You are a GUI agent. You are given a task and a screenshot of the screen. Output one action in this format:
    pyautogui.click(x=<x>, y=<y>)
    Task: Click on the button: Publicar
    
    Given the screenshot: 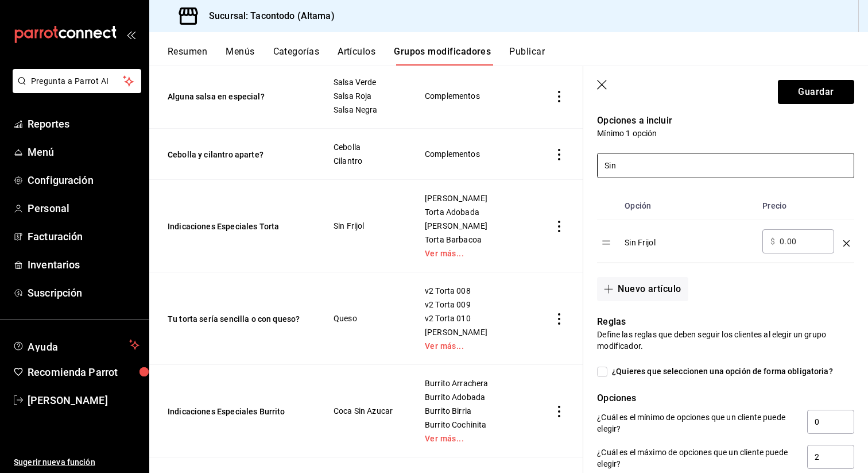 What is the action you would take?
    pyautogui.click(x=526, y=55)
    